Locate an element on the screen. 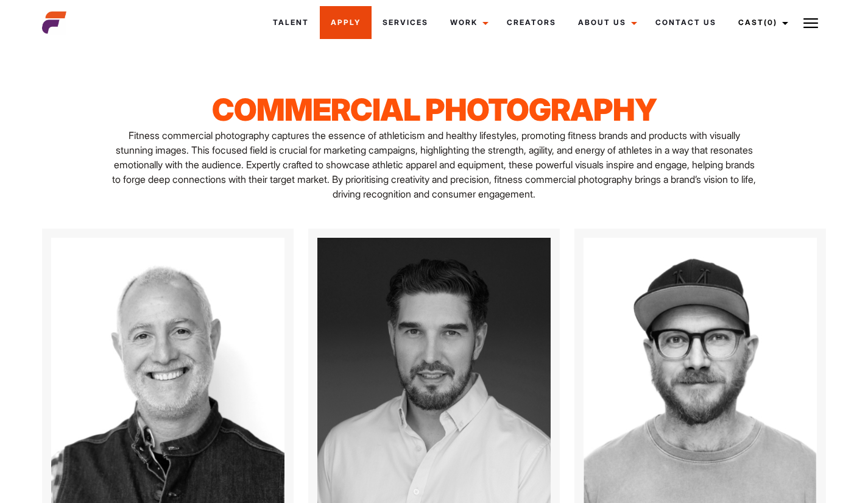 The image size is (868, 503). a: Work is located at coordinates (468, 23).